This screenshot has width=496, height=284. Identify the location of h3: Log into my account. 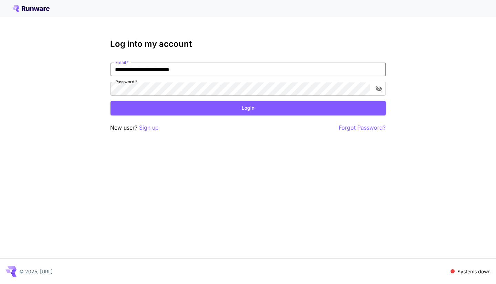
(248, 44).